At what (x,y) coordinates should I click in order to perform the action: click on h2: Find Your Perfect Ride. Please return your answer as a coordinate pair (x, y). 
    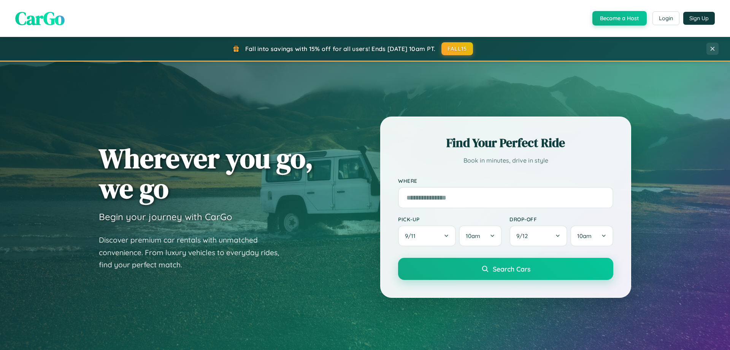
    Looking at the image, I should click on (506, 143).